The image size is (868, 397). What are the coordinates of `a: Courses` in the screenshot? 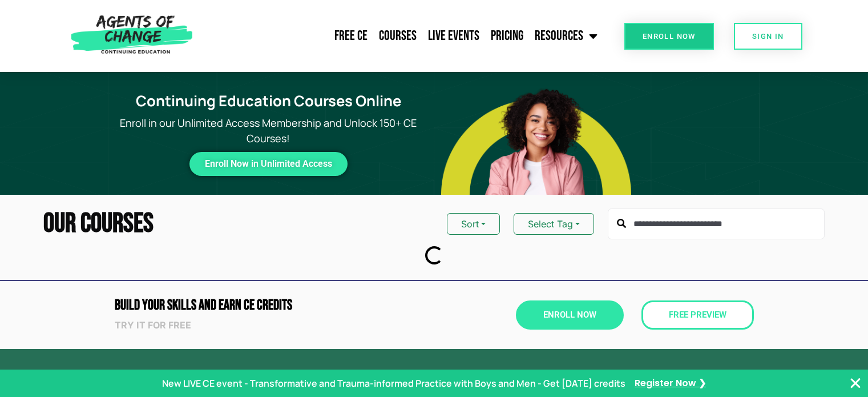 It's located at (398, 36).